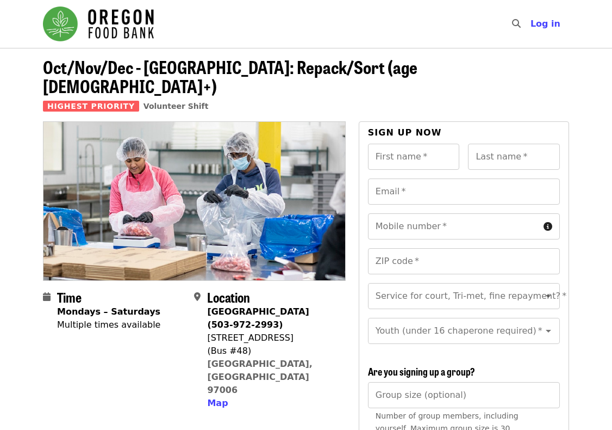 This screenshot has height=430, width=612. I want to click on input: First name, so click(414, 157).